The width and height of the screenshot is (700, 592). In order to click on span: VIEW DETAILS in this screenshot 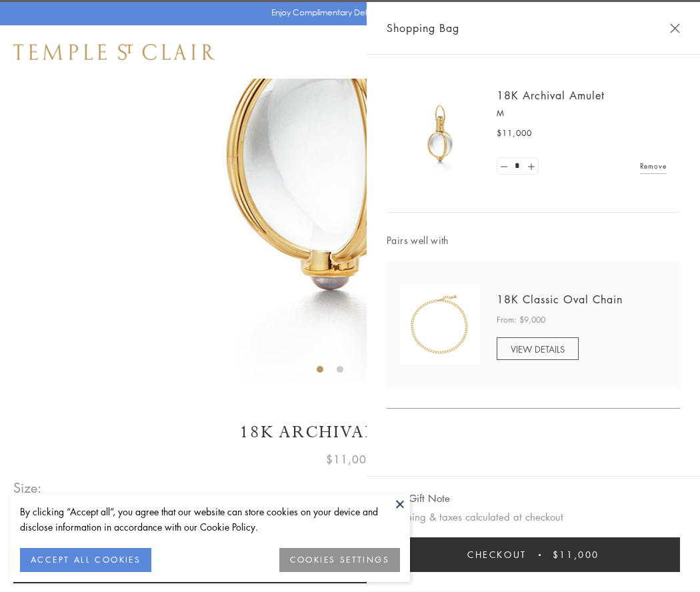, I will do `click(537, 349)`.